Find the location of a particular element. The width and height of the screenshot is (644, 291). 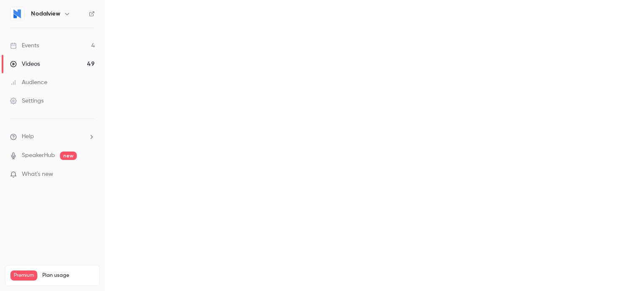

span: Premium is located at coordinates (24, 275).